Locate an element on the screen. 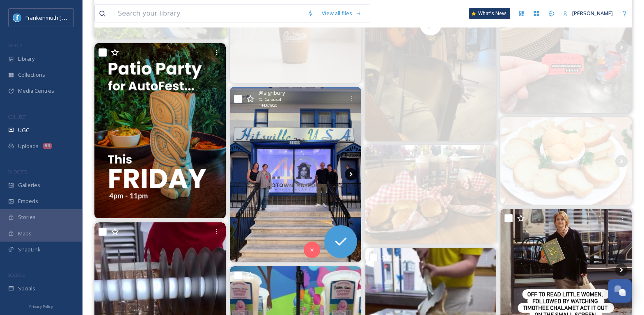  a: View all files is located at coordinates (342, 13).